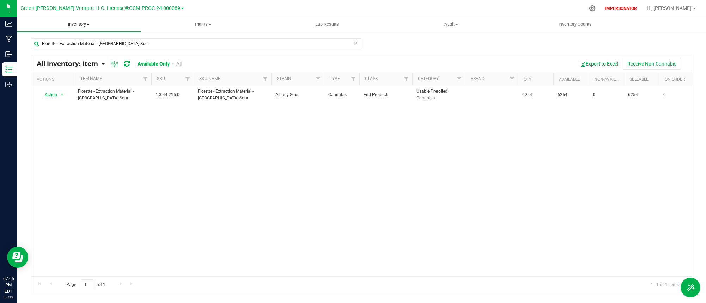 The image size is (706, 303). I want to click on span: Lab Results, so click(327, 24).